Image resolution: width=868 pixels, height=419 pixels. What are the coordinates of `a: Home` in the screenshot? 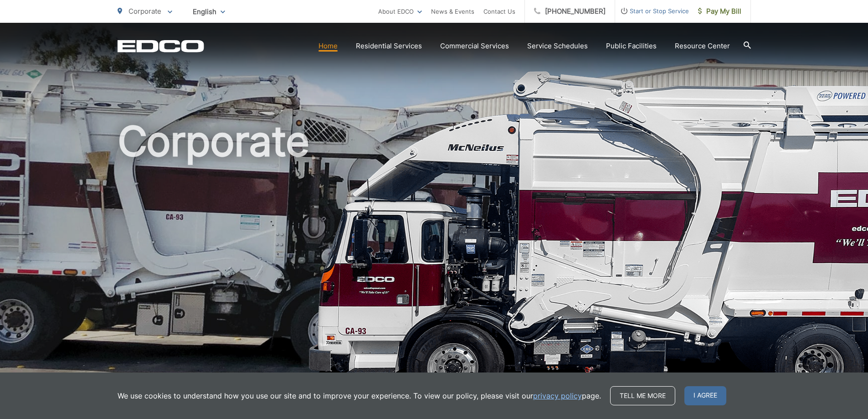 It's located at (328, 46).